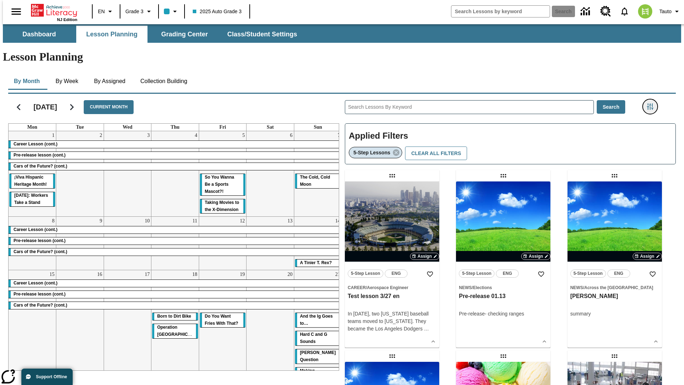 The height and width of the screenshot is (385, 684). Describe the element at coordinates (243, 135) in the screenshot. I see `a: September 5, 2025` at that location.